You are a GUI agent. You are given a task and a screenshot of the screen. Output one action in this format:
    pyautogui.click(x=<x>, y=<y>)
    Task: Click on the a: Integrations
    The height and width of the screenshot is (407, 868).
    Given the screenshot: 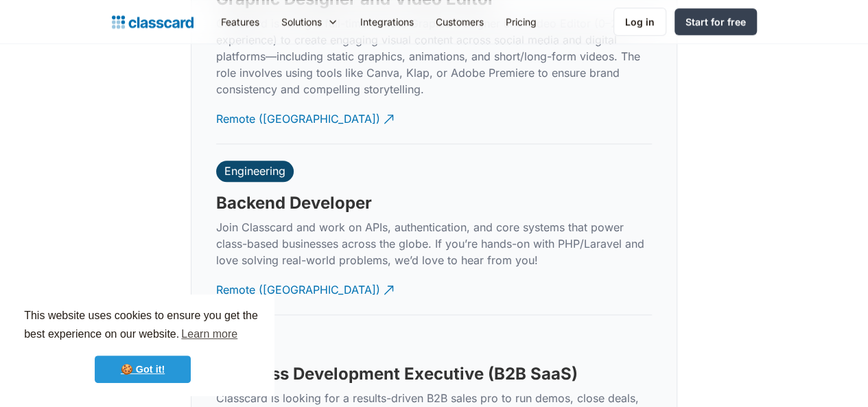 What is the action you would take?
    pyautogui.click(x=387, y=21)
    